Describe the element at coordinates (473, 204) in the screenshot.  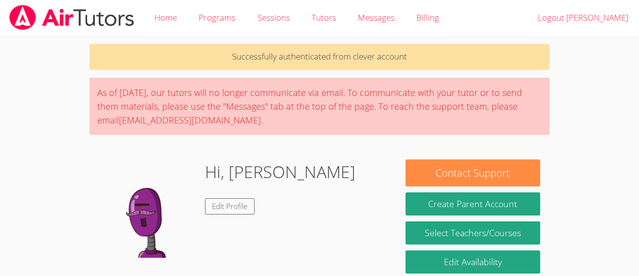
I see `button: Create Parent Account` at that location.